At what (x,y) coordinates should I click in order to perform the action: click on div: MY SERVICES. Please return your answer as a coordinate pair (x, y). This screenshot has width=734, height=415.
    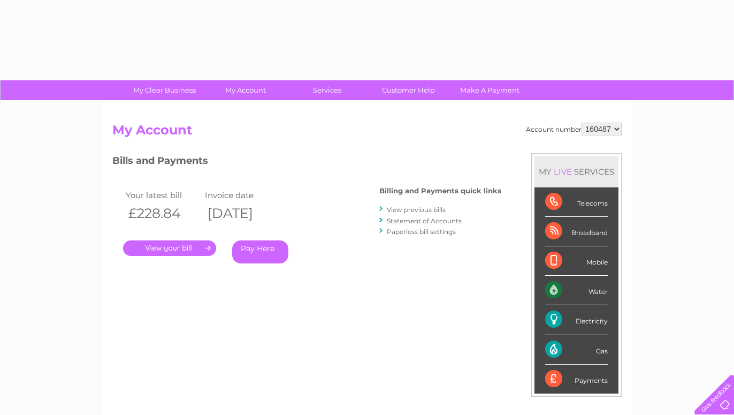
    Looking at the image, I should click on (576, 171).